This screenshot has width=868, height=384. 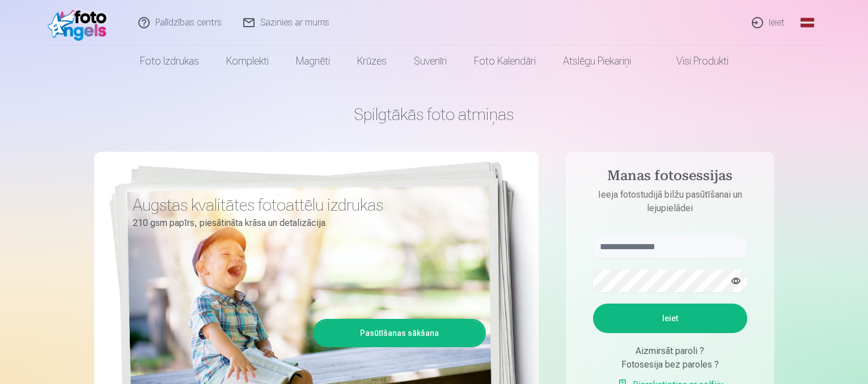 I want to click on h3: Augstas kvalitātes fotoattēlu izdrukas, so click(x=305, y=205).